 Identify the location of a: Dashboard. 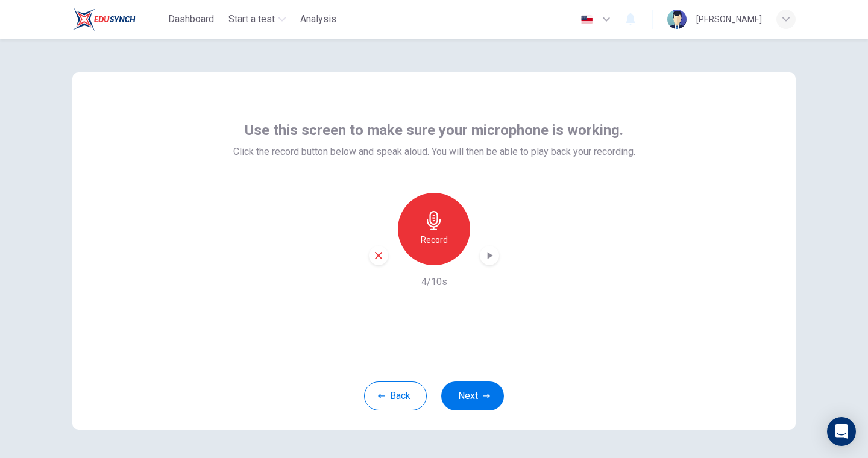
(191, 19).